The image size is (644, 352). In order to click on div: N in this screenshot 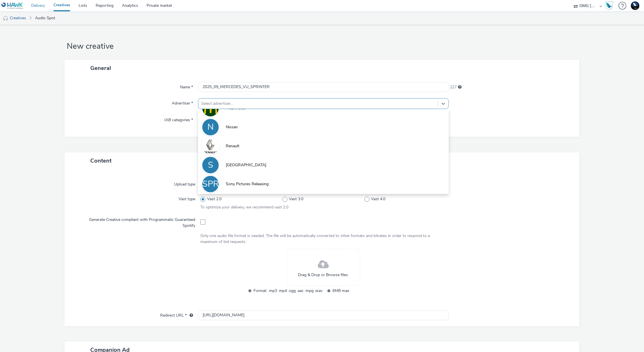, I will do `click(210, 127)`.